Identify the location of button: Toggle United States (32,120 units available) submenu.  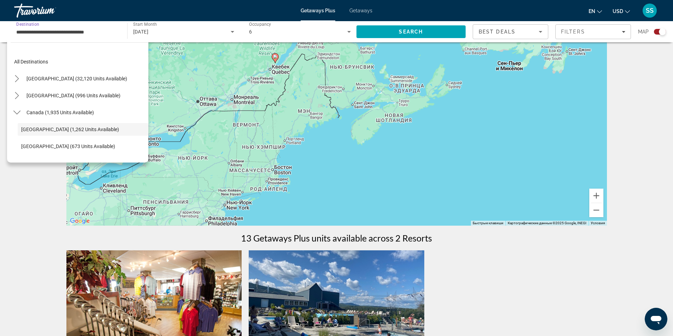
(17, 79).